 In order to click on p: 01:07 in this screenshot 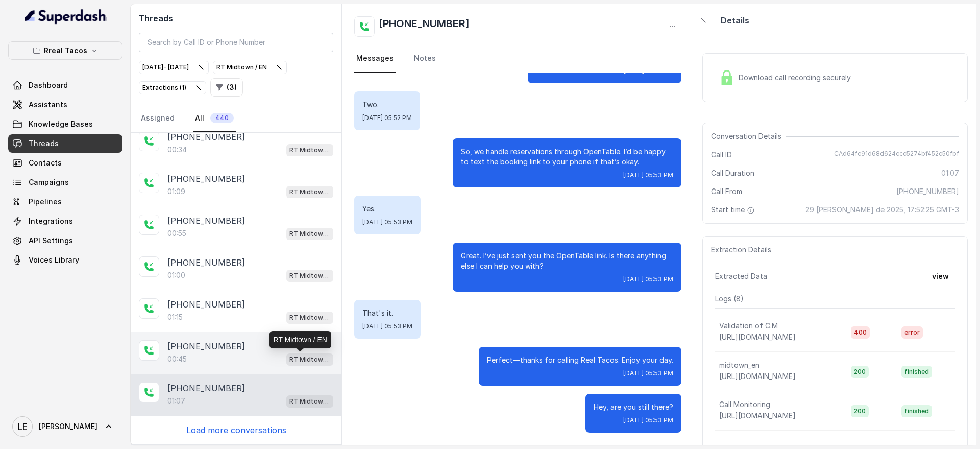, I will do `click(176, 401)`.